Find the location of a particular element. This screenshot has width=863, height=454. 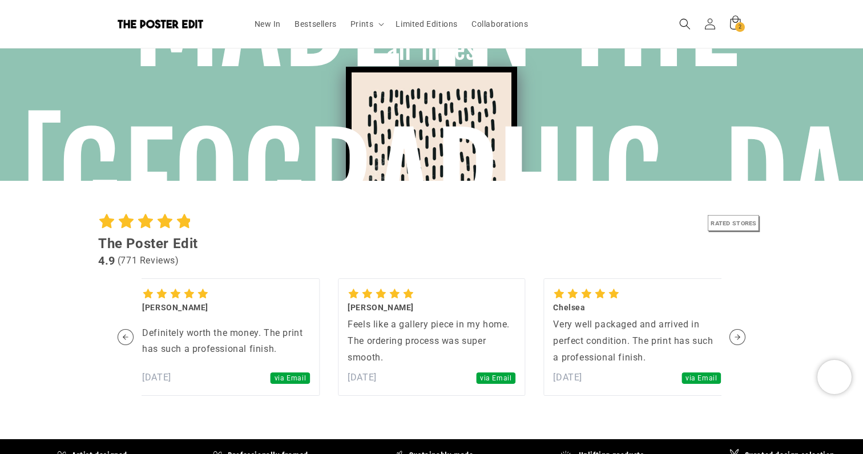

a: Collaborations is located at coordinates (499, 24).